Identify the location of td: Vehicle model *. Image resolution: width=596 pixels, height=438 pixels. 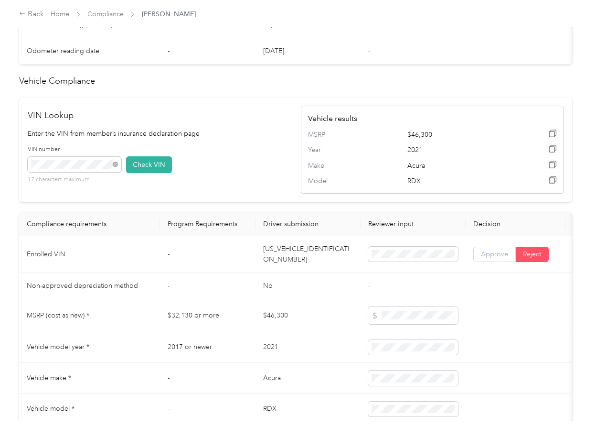
(89, 409).